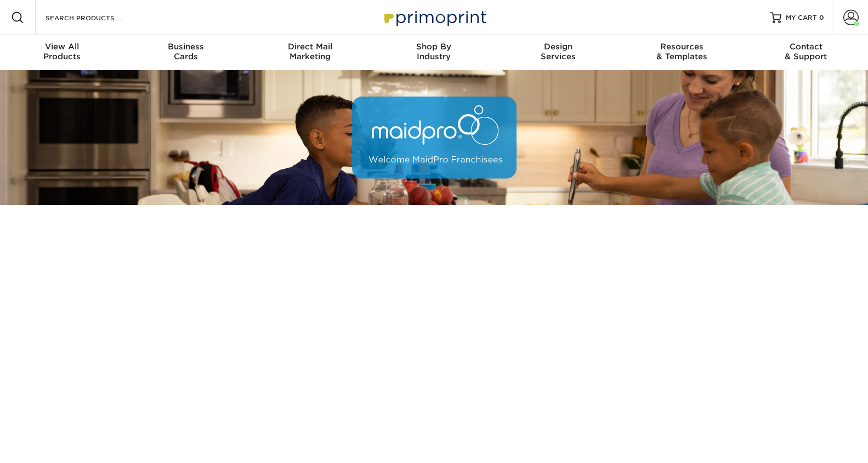 Image resolution: width=868 pixels, height=463 pixels. I want to click on img: Primoprint, so click(434, 17).